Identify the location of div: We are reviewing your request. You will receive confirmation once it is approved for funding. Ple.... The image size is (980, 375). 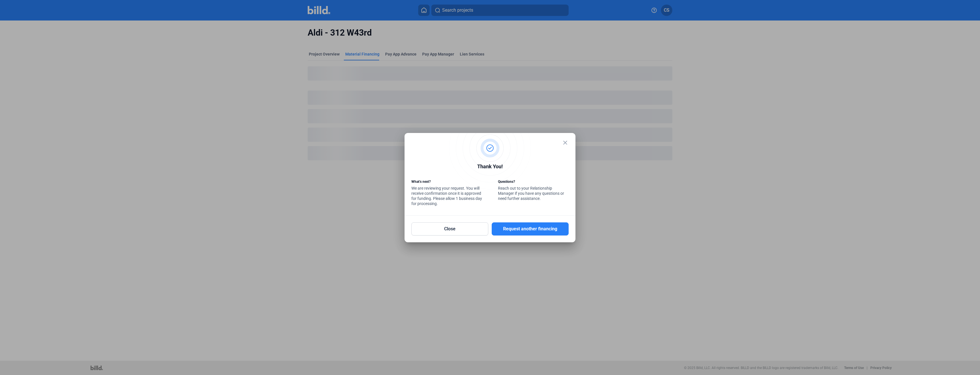
(447, 193).